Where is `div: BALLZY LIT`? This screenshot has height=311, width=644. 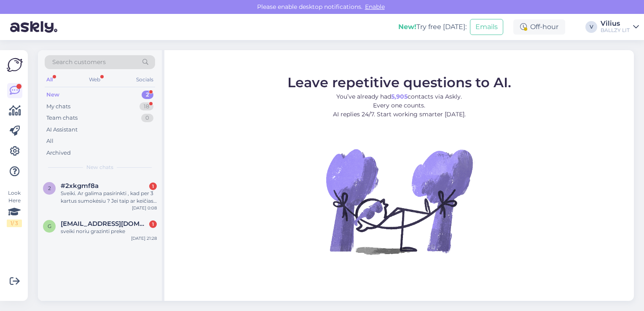 div: BALLZY LIT is located at coordinates (615, 30).